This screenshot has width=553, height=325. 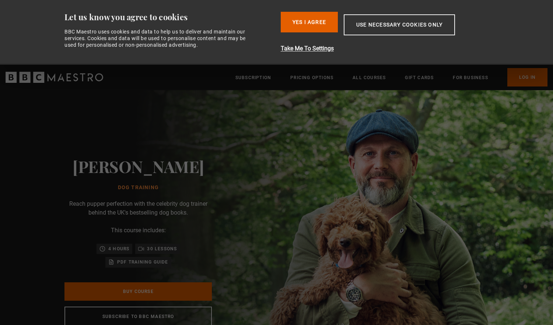 What do you see at coordinates (253, 78) in the screenshot?
I see `a: Subscription` at bounding box center [253, 78].